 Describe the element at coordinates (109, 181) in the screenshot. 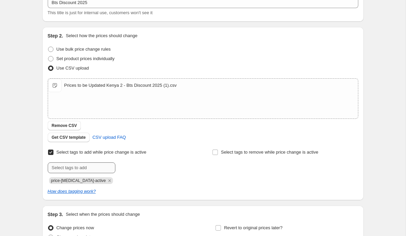

I see `button: Remove price-change-job-active` at that location.